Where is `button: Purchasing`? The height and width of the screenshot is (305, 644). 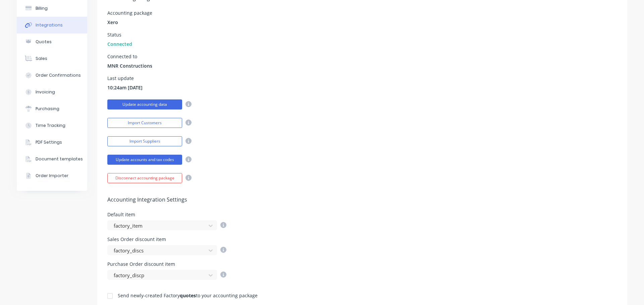 button: Purchasing is located at coordinates (52, 109).